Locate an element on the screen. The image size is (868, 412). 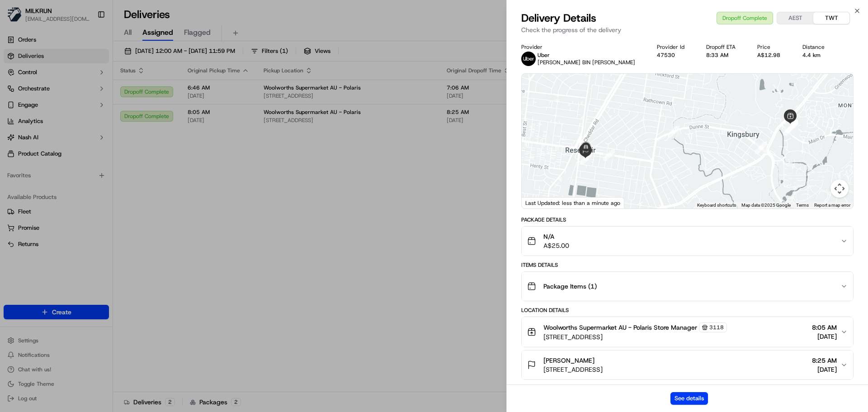
img: uber-new-logo.jpeg is located at coordinates (528, 59).